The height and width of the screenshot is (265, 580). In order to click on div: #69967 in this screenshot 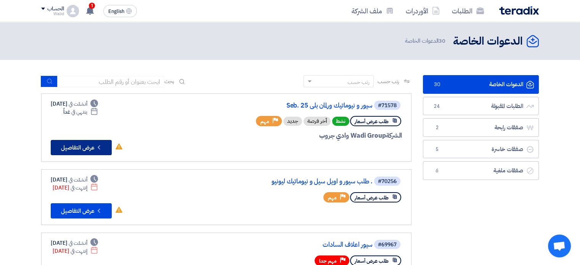, I will do `click(387, 245)`.